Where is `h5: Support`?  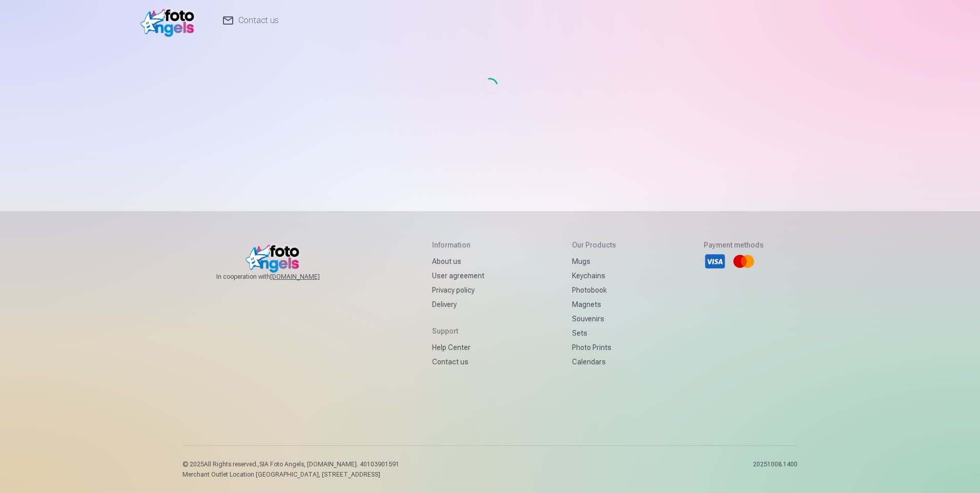
h5: Support is located at coordinates (458, 331).